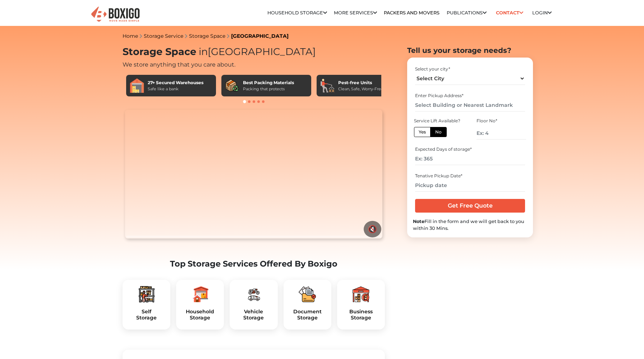  Describe the element at coordinates (355, 12) in the screenshot. I see `a: More services` at that location.